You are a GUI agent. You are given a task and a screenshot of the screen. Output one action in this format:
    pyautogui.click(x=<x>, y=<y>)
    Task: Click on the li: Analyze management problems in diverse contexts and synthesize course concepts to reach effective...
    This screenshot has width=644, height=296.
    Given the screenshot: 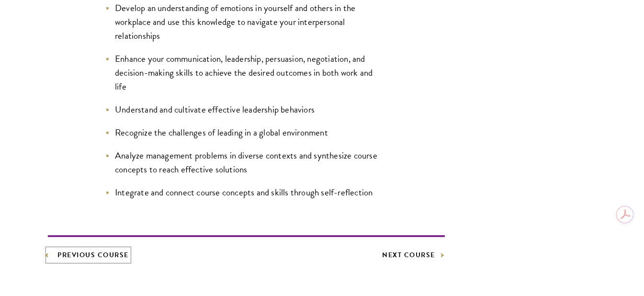 What is the action you would take?
    pyautogui.click(x=242, y=162)
    